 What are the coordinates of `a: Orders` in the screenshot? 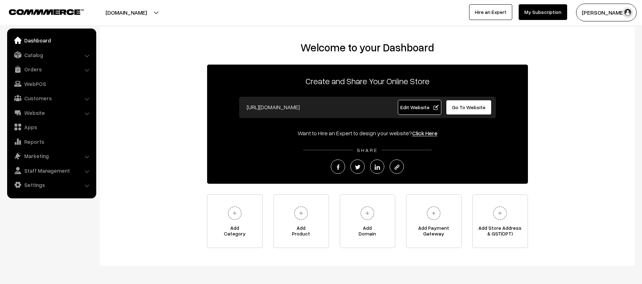 It's located at (51, 69).